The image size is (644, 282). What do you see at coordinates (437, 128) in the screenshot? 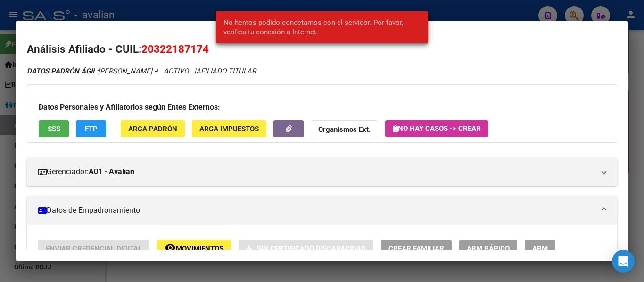
I see `span: No hay casos -> Crear` at bounding box center [437, 128].